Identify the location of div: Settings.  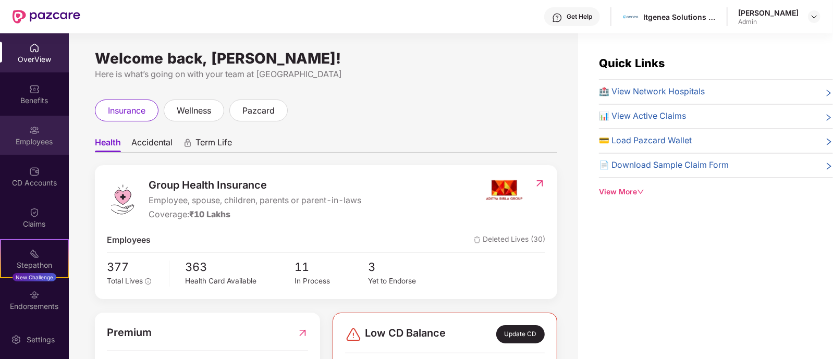
(41, 340).